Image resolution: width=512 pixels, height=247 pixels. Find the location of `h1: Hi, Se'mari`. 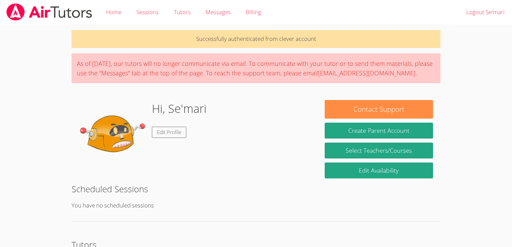

h1: Hi, Se'mari is located at coordinates (179, 108).